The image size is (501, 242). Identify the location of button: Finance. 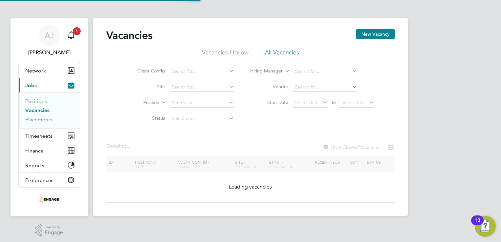
(49, 150).